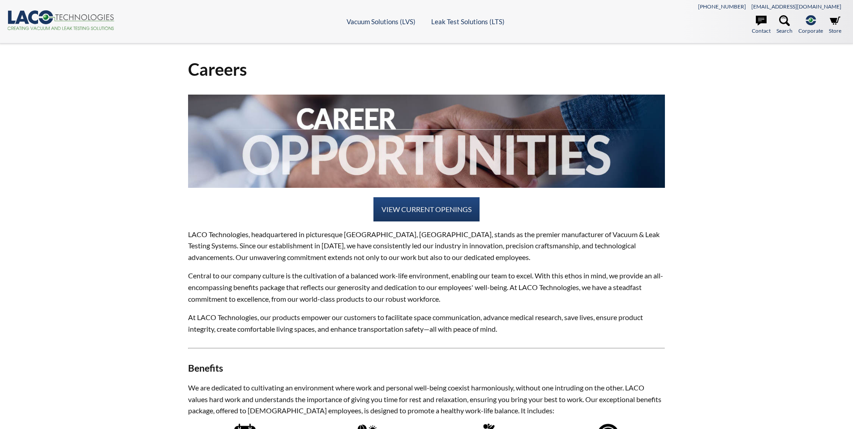 The width and height of the screenshot is (853, 429). What do you see at coordinates (427, 399) in the screenshot?
I see `p: We are dedicated to cultivating an environment where work and personal well-being coexist harmoni...` at bounding box center [427, 399].